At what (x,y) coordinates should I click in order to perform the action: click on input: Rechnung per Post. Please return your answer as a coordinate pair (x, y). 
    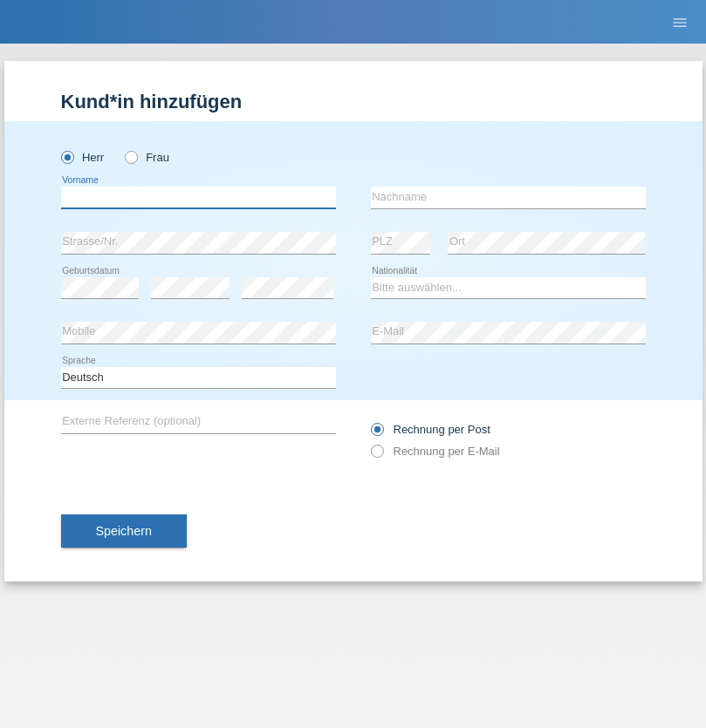
    Looking at the image, I should click on (376, 433).